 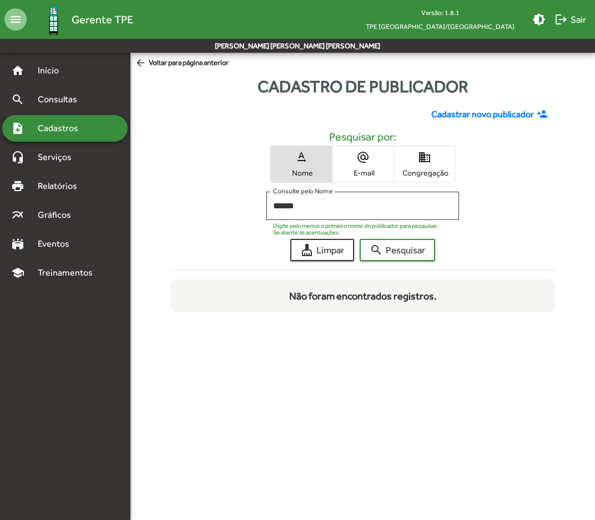 I want to click on button: Nome, so click(x=302, y=164).